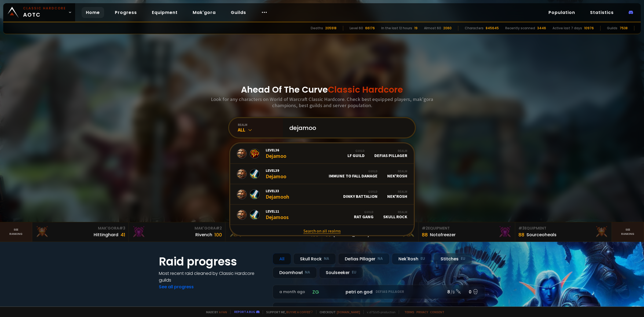 The image size is (644, 317). What do you see at coordinates (223, 312) in the screenshot?
I see `a: a fan` at bounding box center [223, 312].